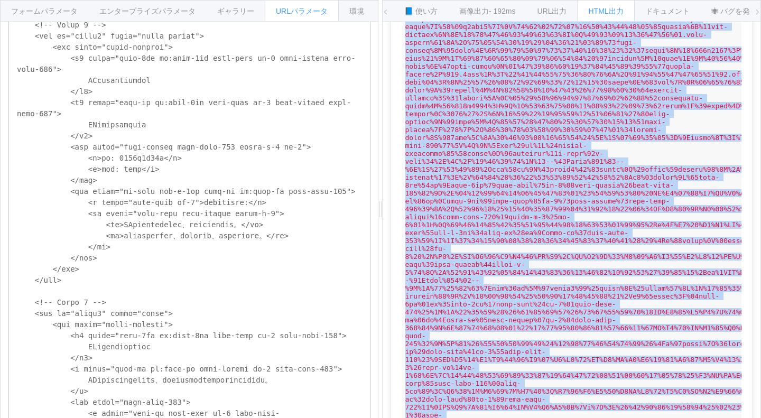  Describe the element at coordinates (605, 11) in the screenshot. I see `font: HTML出力` at that location.